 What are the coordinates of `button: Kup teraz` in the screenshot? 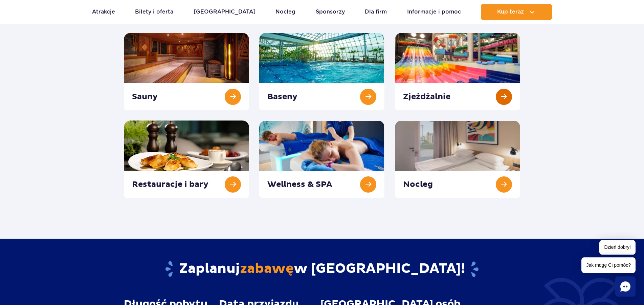 It's located at (517, 12).